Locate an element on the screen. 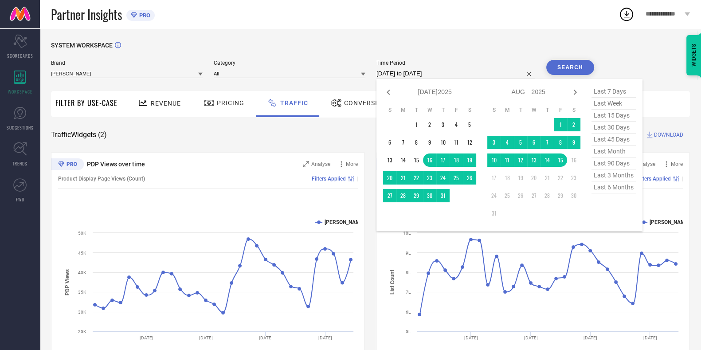  text: 6L is located at coordinates (409, 312).